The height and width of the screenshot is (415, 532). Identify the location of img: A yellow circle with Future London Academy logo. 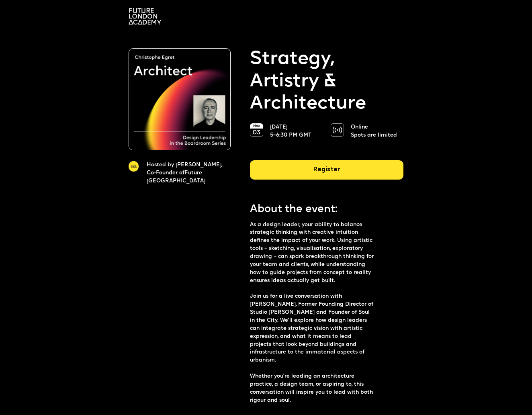
(133, 166).